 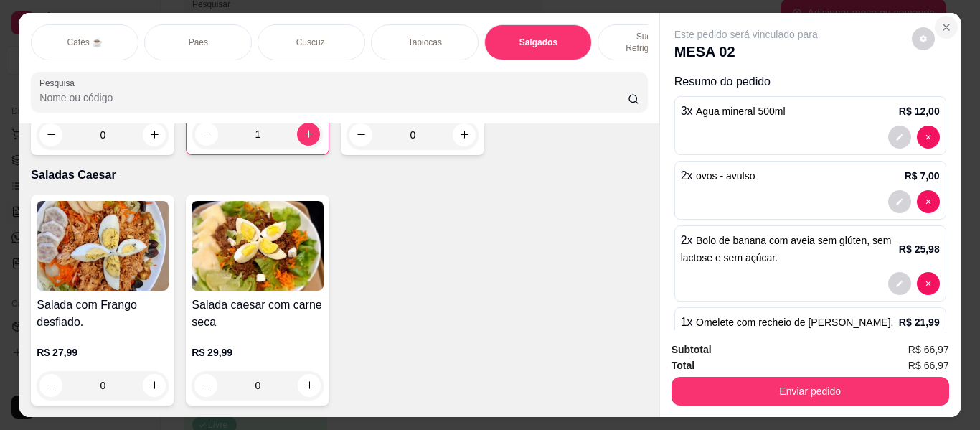 What do you see at coordinates (652, 42) in the screenshot?
I see `p: Sucos e Refrigerantes` at bounding box center [652, 42].